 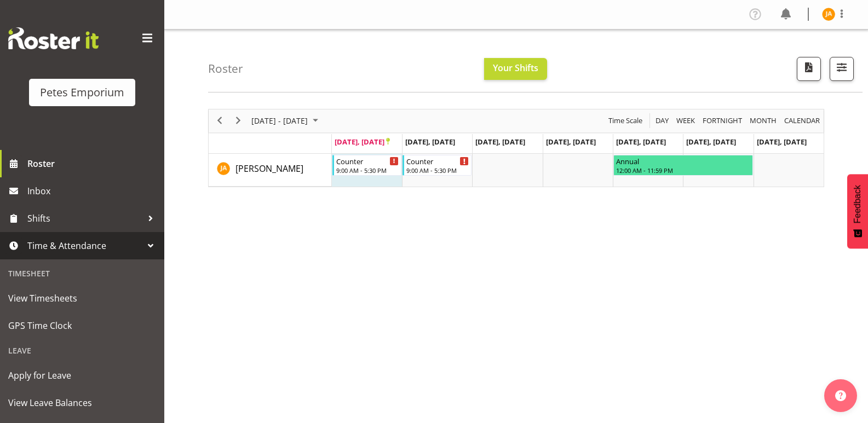 I want to click on button: Download a PDF of the roster according to the set date range., so click(x=809, y=69).